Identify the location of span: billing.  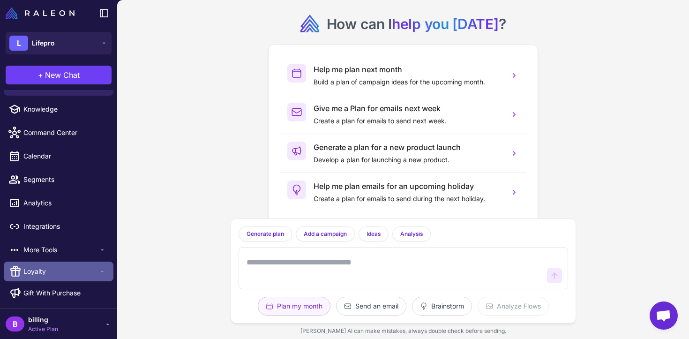
(43, 320).